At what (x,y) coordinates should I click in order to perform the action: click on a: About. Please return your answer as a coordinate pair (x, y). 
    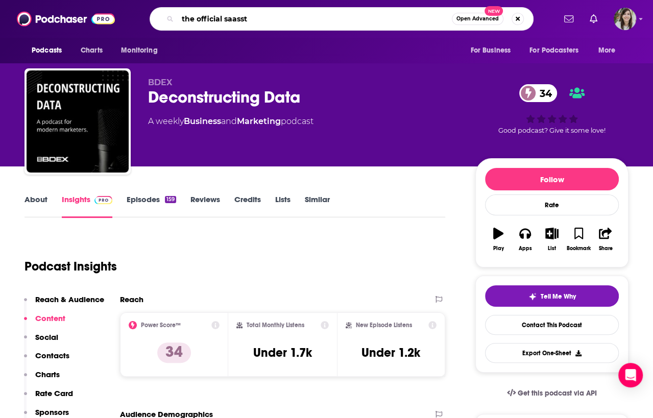
    Looking at the image, I should click on (36, 206).